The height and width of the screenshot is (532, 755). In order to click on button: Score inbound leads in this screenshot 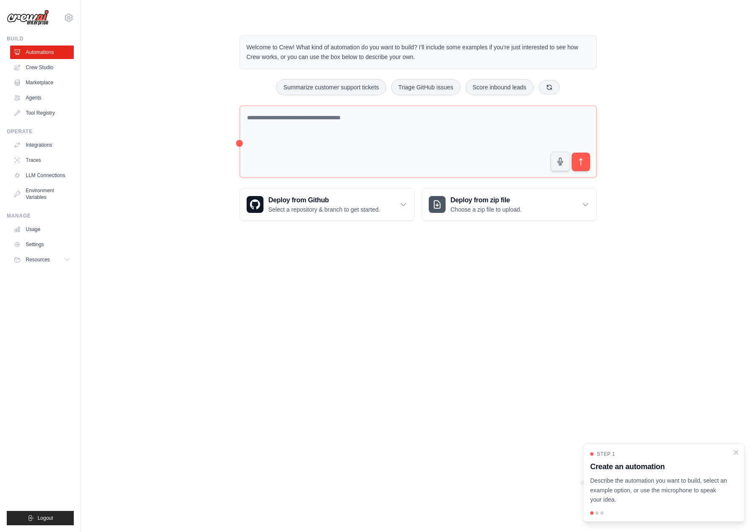, I will do `click(499, 87)`.